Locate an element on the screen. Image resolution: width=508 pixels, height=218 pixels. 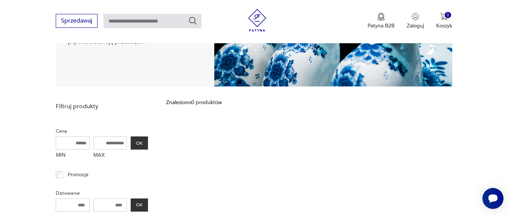
button: Sprzedawaj is located at coordinates (76, 21).